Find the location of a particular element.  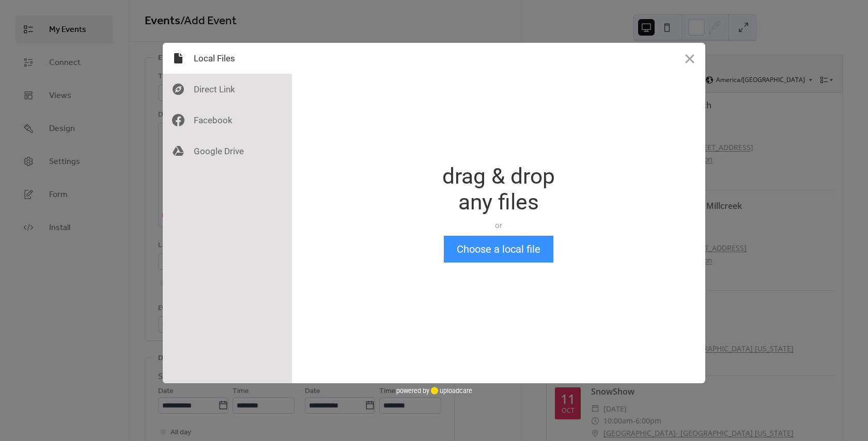

div: or is located at coordinates (498, 226).